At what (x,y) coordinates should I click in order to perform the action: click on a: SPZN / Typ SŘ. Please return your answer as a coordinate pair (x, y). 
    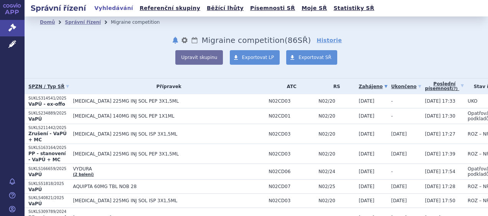
    Looking at the image, I should click on (49, 87).